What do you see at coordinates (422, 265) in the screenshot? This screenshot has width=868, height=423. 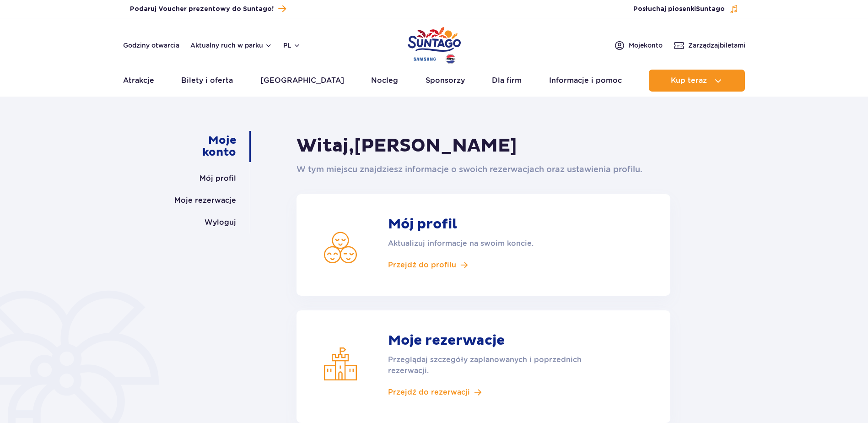 I see `span: Przejdź do profilu` at bounding box center [422, 265].